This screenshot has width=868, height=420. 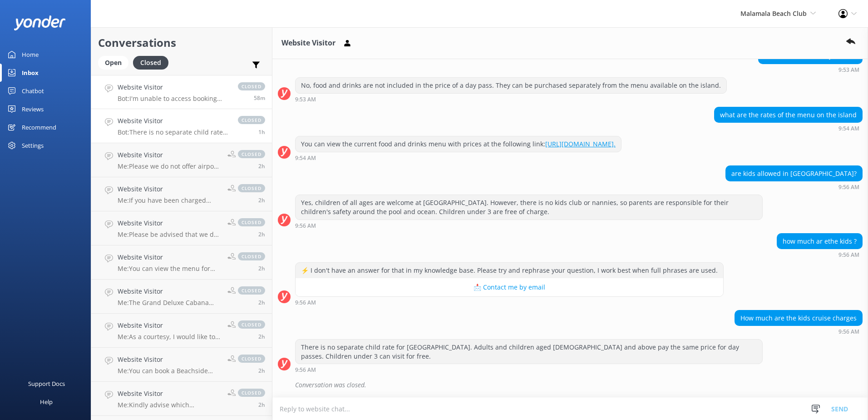 What do you see at coordinates (511, 86) in the screenshot?
I see `div: No, food and drinks are not included in the price of a day pass. They can be purchased separately...` at bounding box center [511, 86].